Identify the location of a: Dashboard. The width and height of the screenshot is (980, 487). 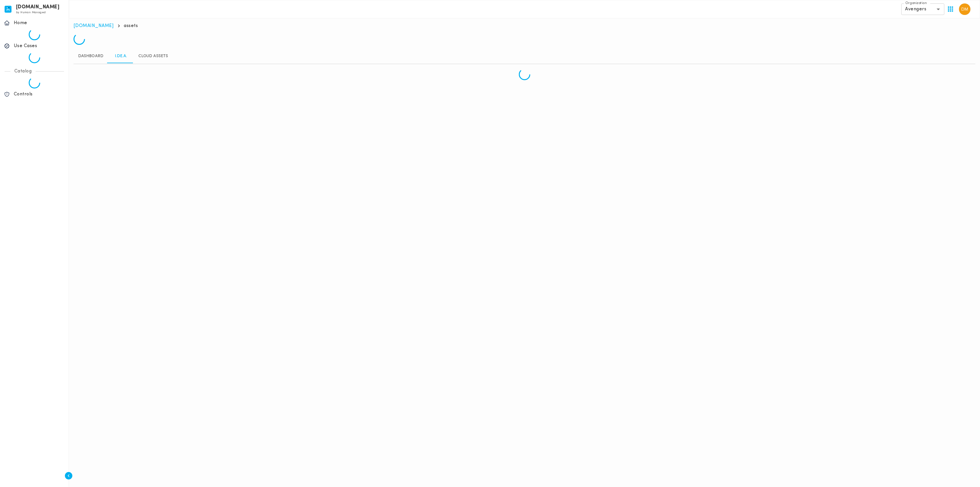
(91, 56).